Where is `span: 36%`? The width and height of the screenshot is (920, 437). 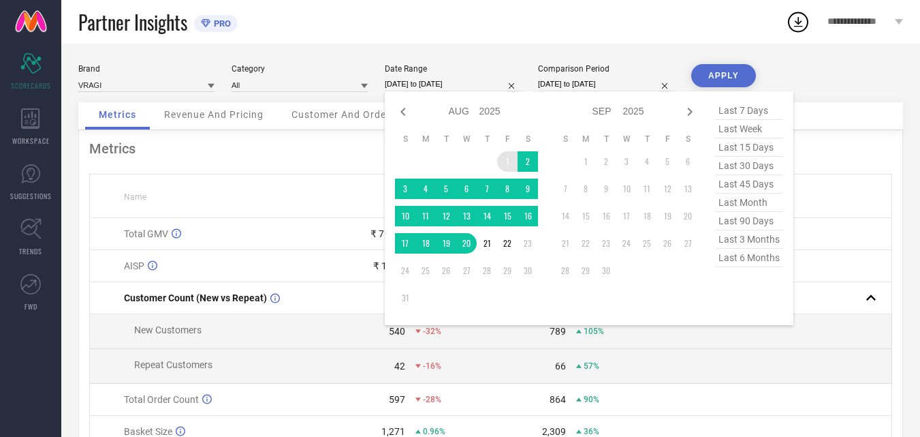
span: 36% is located at coordinates (591, 431).